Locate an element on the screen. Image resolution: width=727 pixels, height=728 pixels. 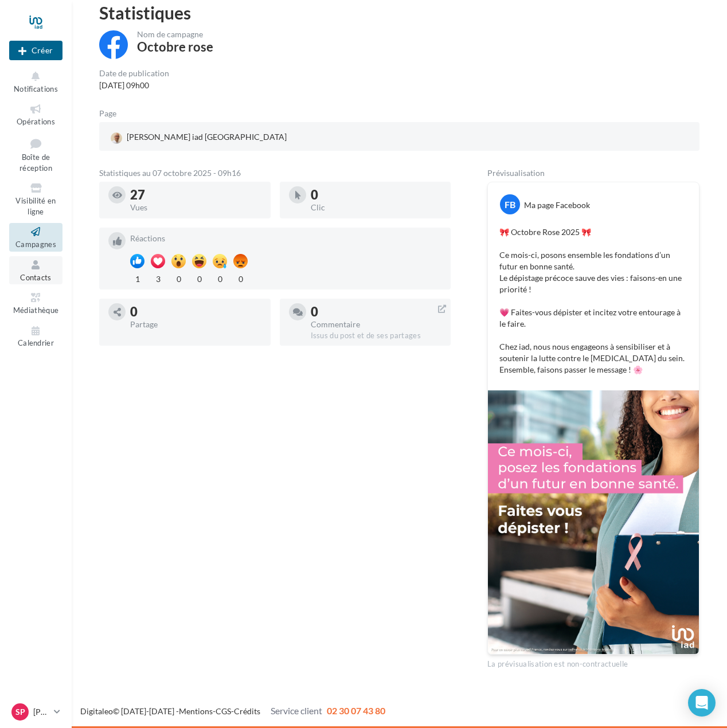
span: Visibilité en ligne is located at coordinates (36, 205).